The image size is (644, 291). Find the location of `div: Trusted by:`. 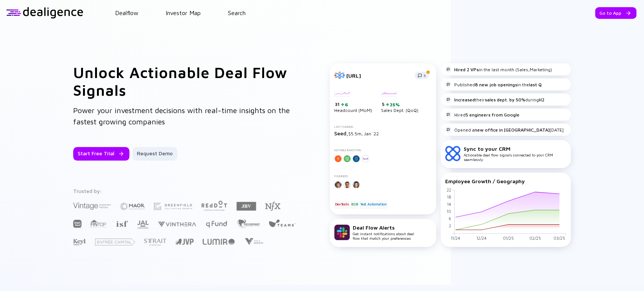

div: Trusted by: is located at coordinates (185, 191).